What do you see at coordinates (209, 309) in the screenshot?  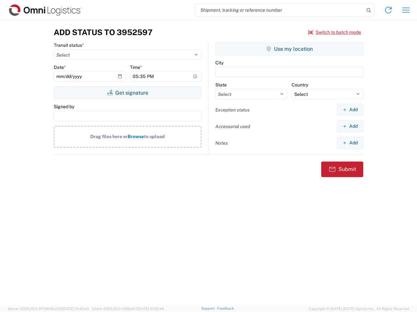 I see `a: Support` at bounding box center [209, 309].